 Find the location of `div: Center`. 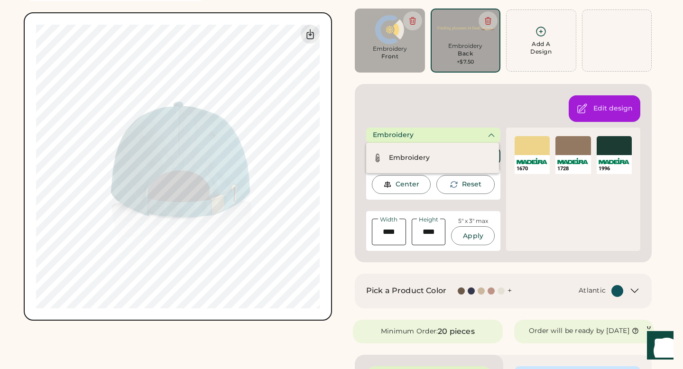

div: Center is located at coordinates (407, 184).